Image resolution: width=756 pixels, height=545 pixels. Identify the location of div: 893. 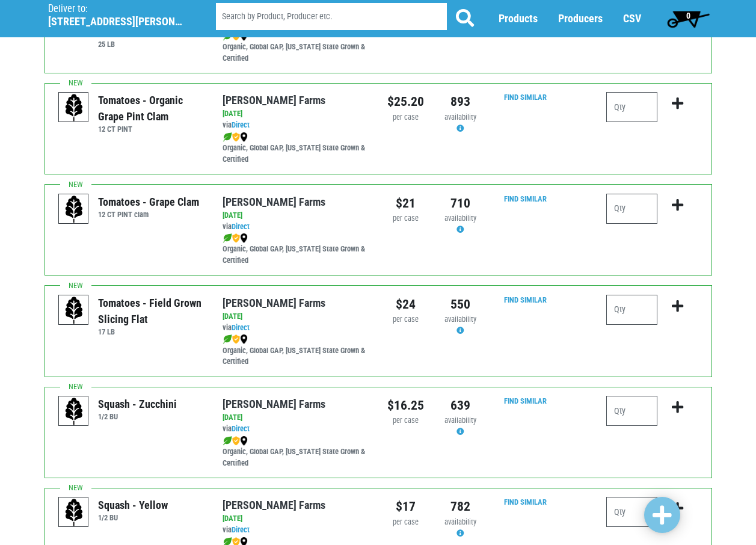
(460, 102).